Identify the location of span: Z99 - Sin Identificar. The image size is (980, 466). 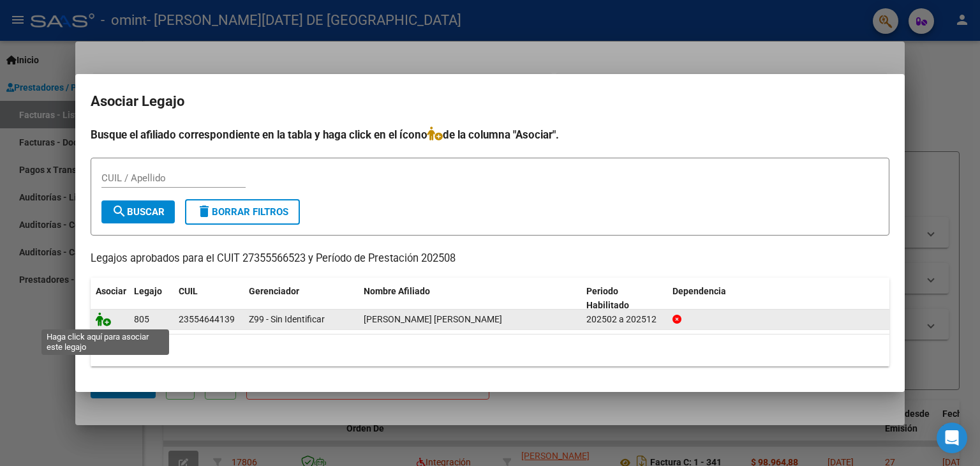
(287, 319).